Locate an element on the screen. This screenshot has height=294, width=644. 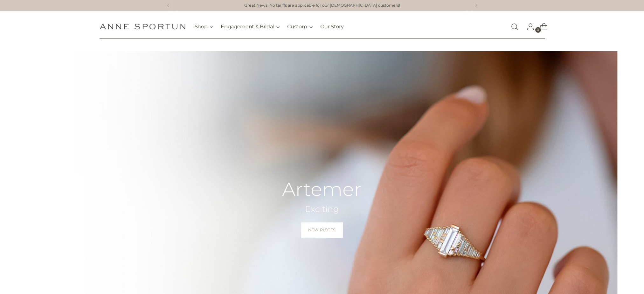
a: Open search modal is located at coordinates (515, 27).